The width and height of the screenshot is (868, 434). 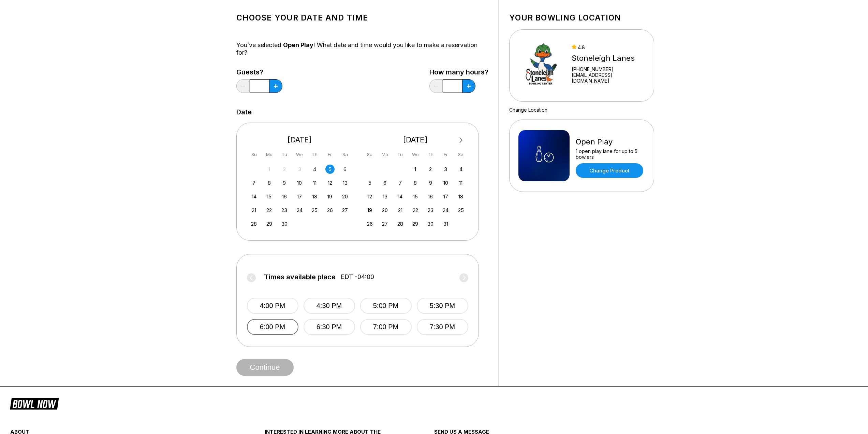 I want to click on div: 4.8, so click(x=608, y=47).